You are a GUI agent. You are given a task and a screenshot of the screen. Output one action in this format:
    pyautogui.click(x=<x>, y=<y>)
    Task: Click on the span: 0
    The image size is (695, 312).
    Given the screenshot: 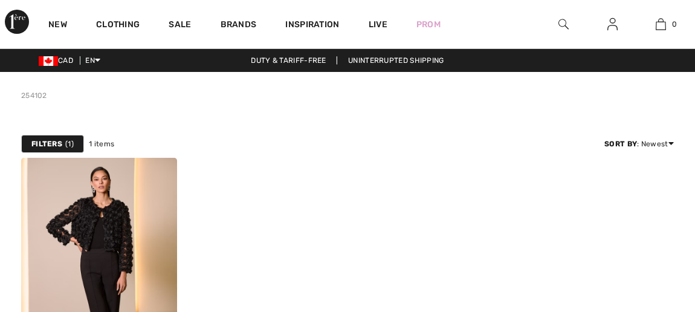 What is the action you would take?
    pyautogui.click(x=674, y=24)
    